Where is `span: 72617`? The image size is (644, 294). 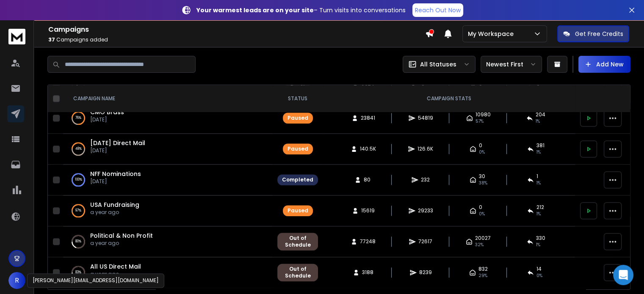 span: 72617 is located at coordinates (425, 242).